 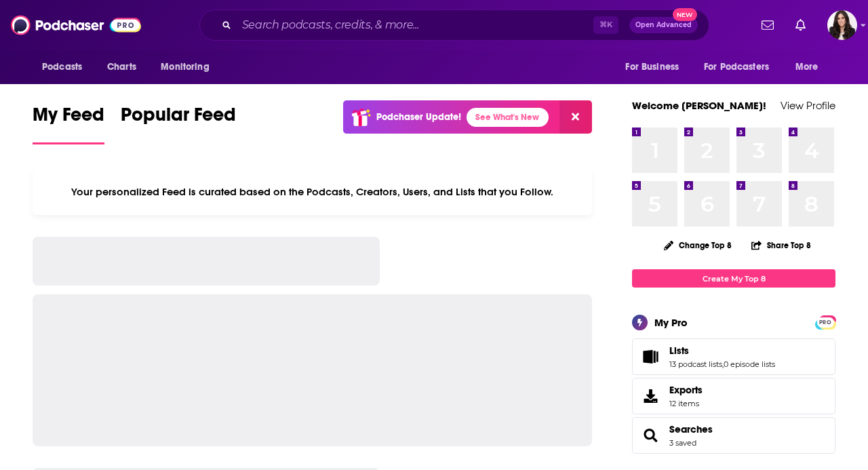 What do you see at coordinates (807, 105) in the screenshot?
I see `a: View Profile` at bounding box center [807, 105].